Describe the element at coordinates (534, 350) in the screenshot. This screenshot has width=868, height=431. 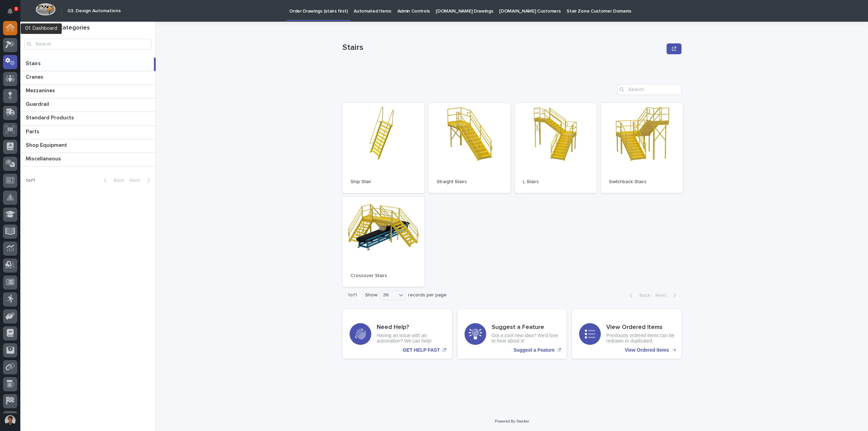
I see `p: Suggest a Feature` at that location.